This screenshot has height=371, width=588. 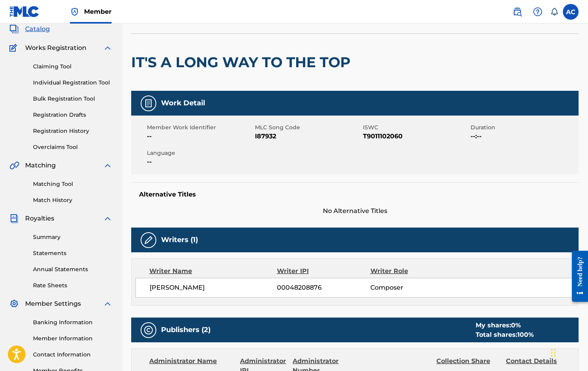 What do you see at coordinates (72, 200) in the screenshot?
I see `a: Match History` at bounding box center [72, 200].